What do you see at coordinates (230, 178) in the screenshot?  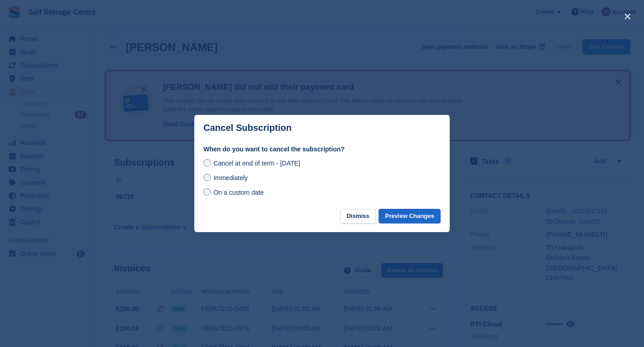 I see `span: Immediately` at bounding box center [230, 178].